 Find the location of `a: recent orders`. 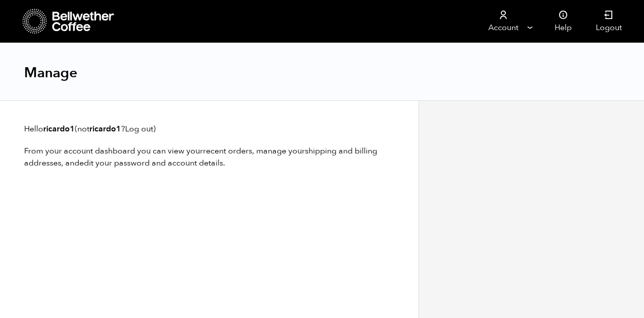

a: recent orders is located at coordinates (228, 151).